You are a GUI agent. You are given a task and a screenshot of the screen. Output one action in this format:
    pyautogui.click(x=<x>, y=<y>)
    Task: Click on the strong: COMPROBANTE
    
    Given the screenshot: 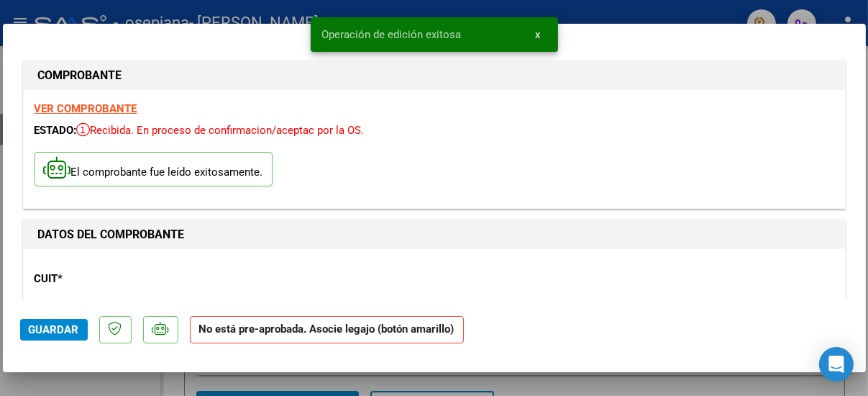 What is the action you would take?
    pyautogui.click(x=79, y=75)
    